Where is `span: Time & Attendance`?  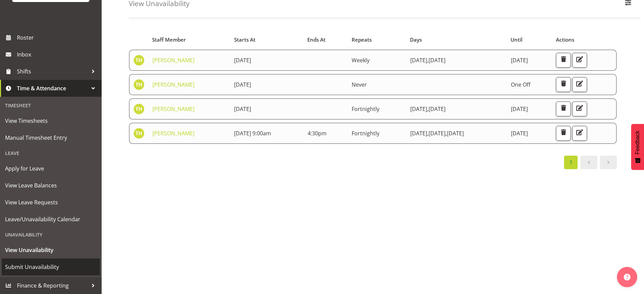
span: Time & Attendance is located at coordinates (53, 88).